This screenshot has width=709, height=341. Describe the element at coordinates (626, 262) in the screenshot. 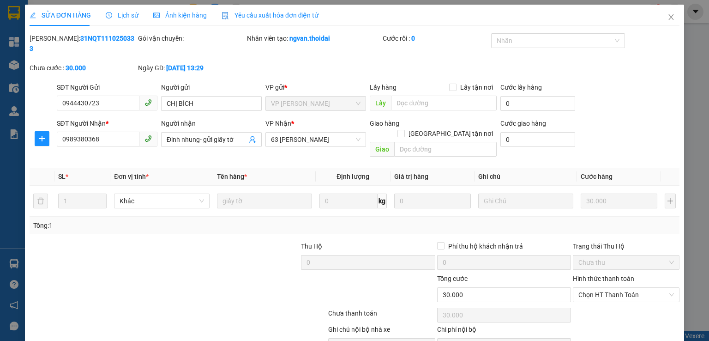

I see `span: Chưa thu` at that location.